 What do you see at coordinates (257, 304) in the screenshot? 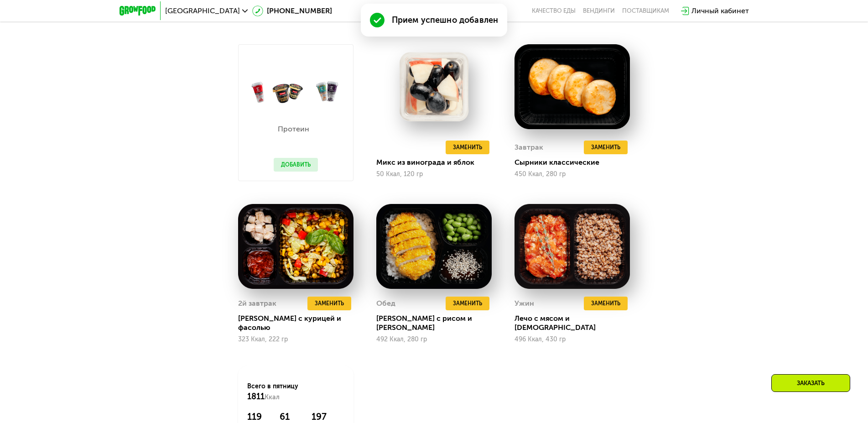
I see `div: 2й завтрак` at bounding box center [257, 304].